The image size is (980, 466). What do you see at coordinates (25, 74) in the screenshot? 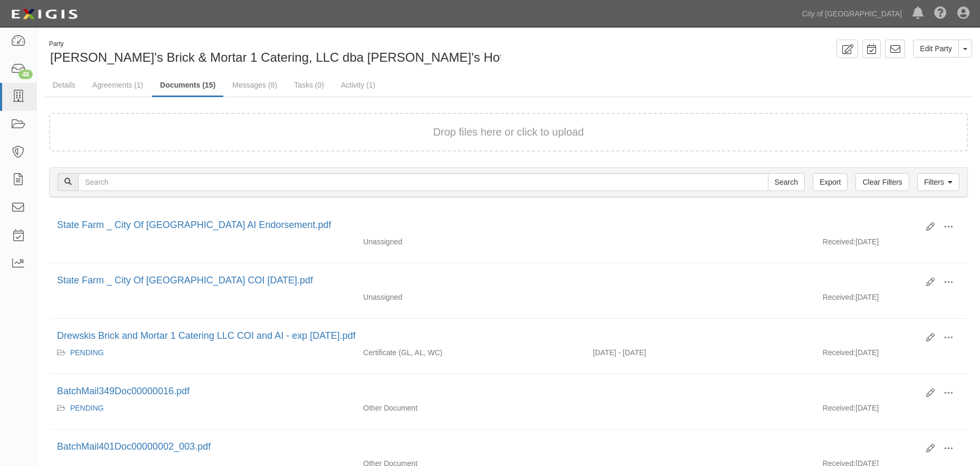
I see `div: 48` at bounding box center [25, 74].